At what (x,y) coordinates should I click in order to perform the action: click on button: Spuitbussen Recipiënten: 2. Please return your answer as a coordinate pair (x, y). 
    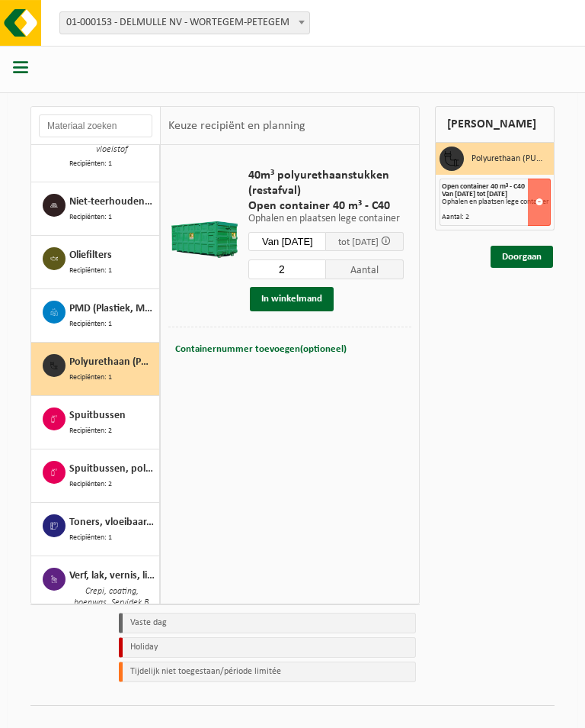
    Looking at the image, I should click on (95, 423).